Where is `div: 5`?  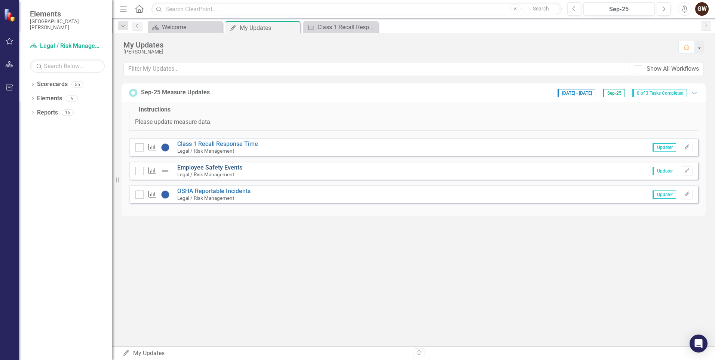
div: 5 is located at coordinates (72, 98).